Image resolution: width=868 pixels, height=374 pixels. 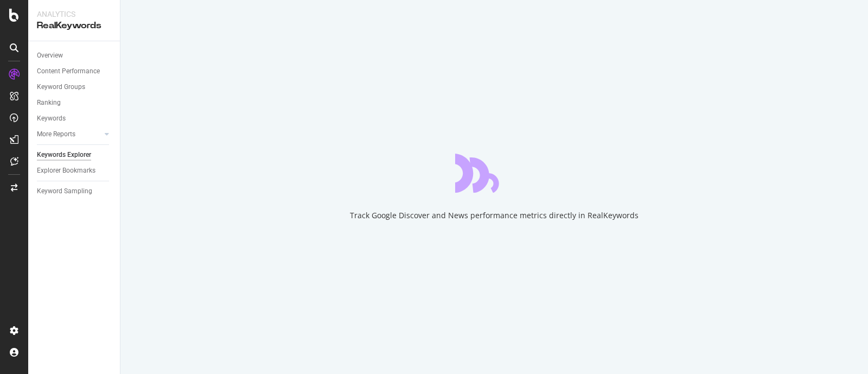 What do you see at coordinates (494, 216) in the screenshot?
I see `div: Track Google Discover and News performance metrics directly in RealKeywords` at bounding box center [494, 216].